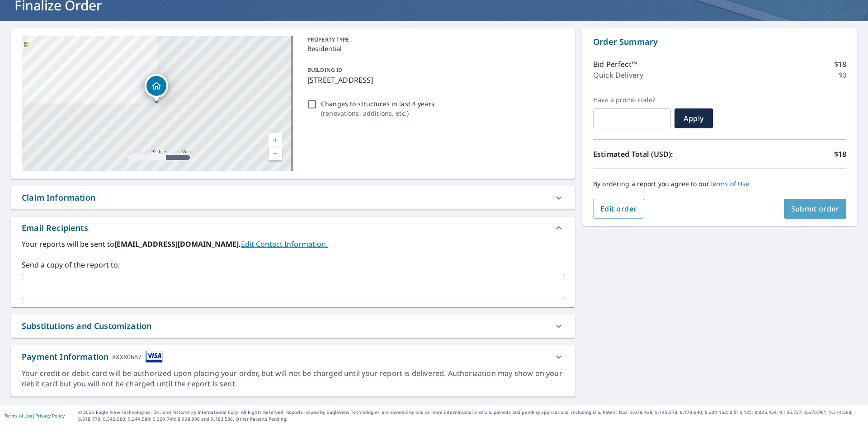 The width and height of the screenshot is (868, 427). I want to click on p: BUILDING ID, so click(325, 69).